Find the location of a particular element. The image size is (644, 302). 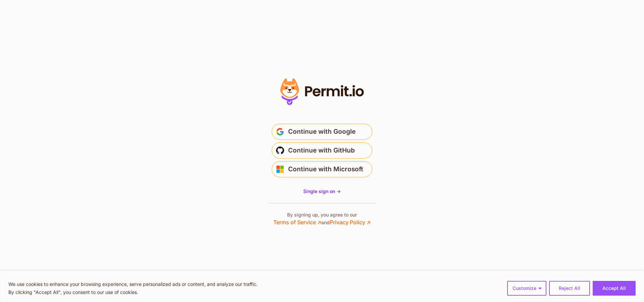

button: Continue with GitHub is located at coordinates (322, 151).